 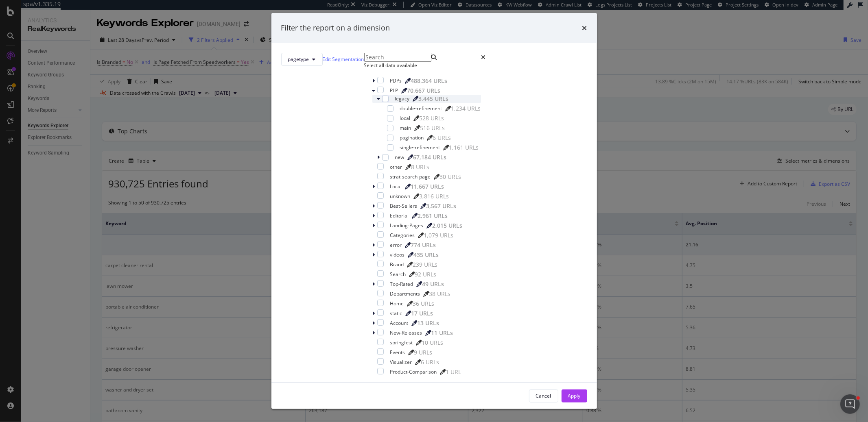 I want to click on div: Landing-Pages, so click(x=407, y=226).